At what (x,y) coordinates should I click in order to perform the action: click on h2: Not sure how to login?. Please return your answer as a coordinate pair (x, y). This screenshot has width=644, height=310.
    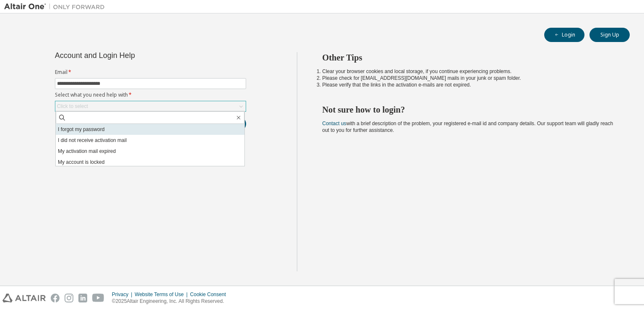
    Looking at the image, I should click on (469, 109).